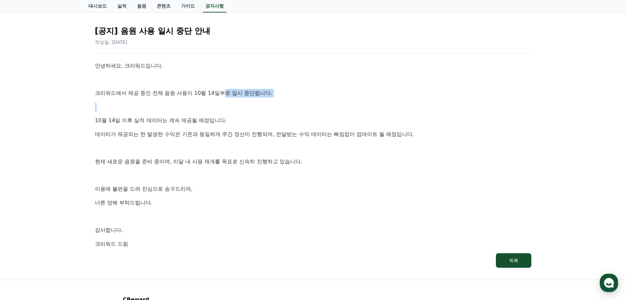 This screenshot has width=626, height=300. What do you see at coordinates (64, 217) in the screenshot?
I see `a: 대화` at bounding box center [64, 217].